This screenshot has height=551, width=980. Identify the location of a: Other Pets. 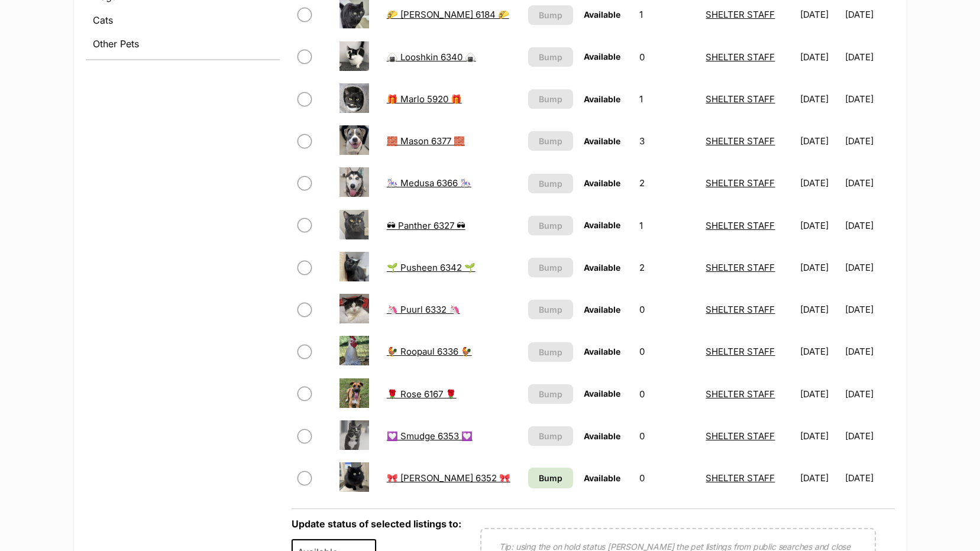
(183, 44).